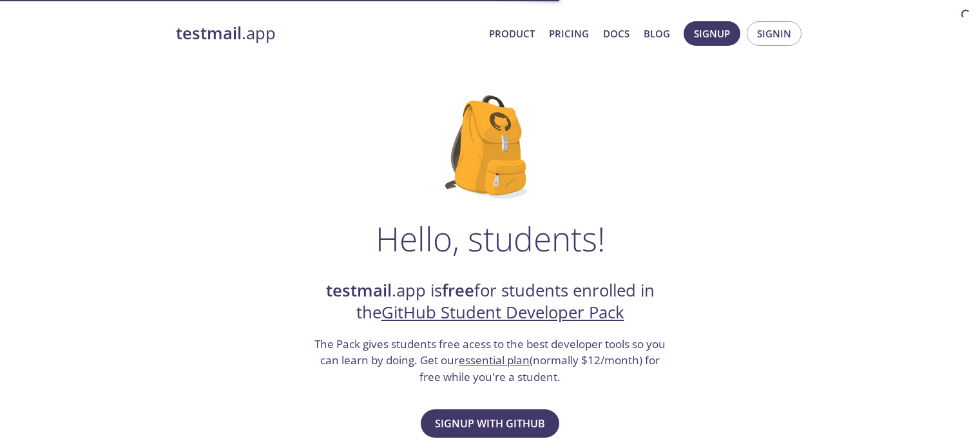  What do you see at coordinates (774, 34) in the screenshot?
I see `span: Signin` at bounding box center [774, 34].